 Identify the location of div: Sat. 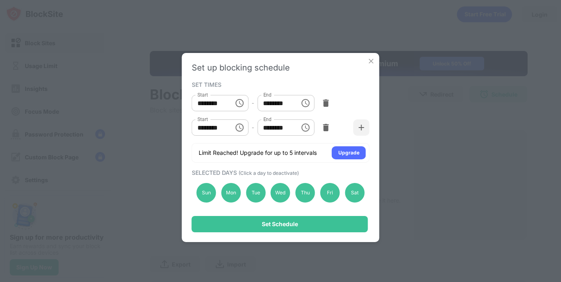
(355, 193).